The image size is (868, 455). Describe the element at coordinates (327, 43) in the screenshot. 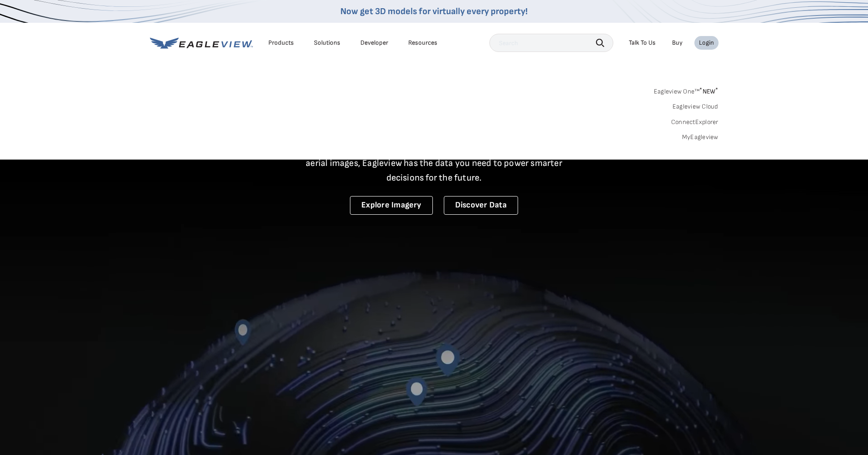

I see `div: Solutions` at that location.